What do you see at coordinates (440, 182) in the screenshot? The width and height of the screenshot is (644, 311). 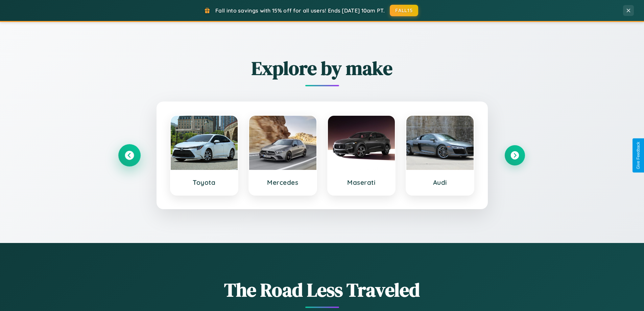 I see `h3: Audi` at bounding box center [440, 182].